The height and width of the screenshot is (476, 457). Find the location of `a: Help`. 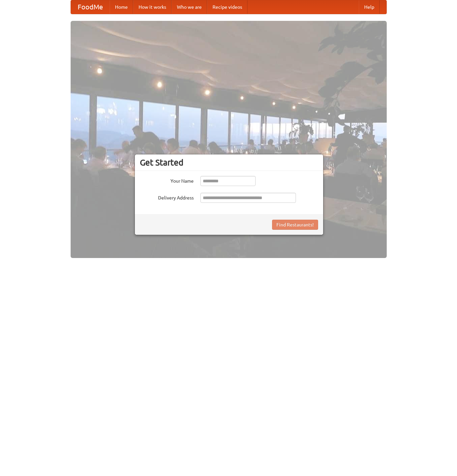

a: Help is located at coordinates (369, 7).